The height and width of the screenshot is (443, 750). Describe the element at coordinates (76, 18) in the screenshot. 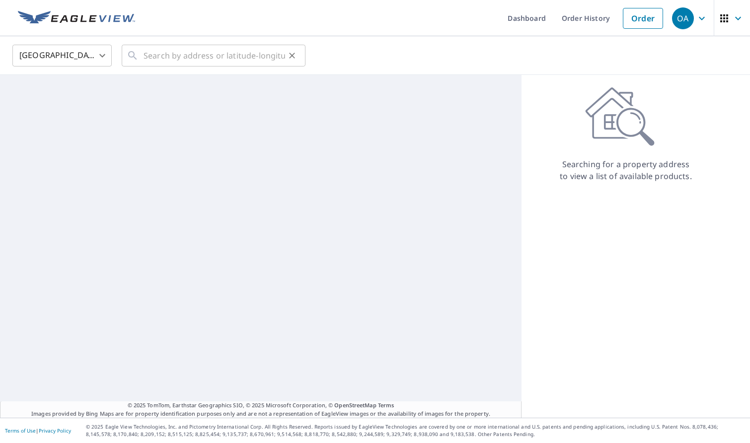

I see `img: EV Logo` at that location.